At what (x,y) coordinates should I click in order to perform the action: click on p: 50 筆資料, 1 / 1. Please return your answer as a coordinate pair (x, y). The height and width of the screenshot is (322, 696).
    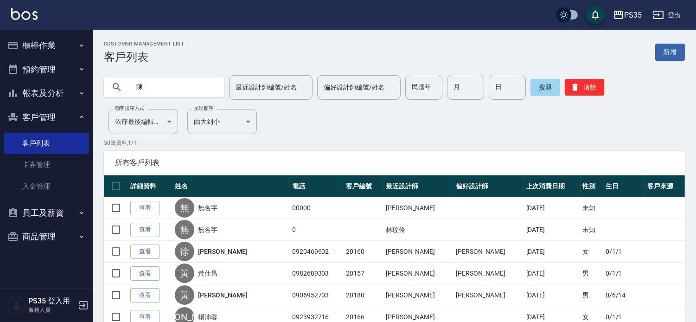
    Looking at the image, I should click on (394, 143).